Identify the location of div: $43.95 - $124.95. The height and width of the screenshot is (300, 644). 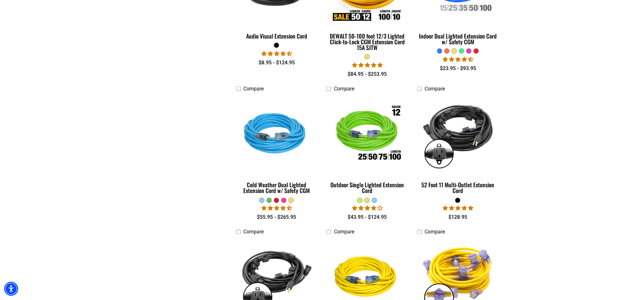
(367, 217).